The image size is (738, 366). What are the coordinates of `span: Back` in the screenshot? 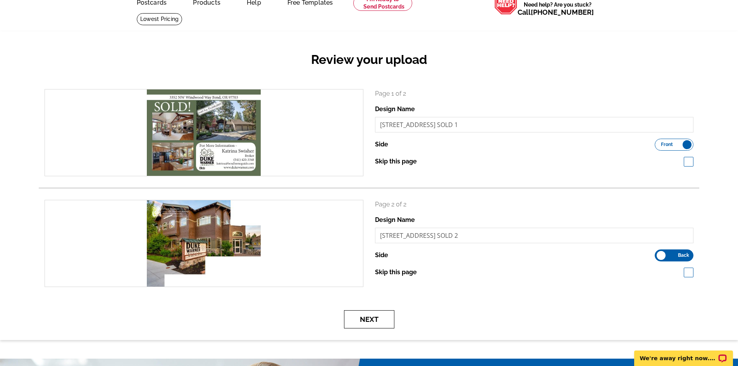 It's located at (684, 255).